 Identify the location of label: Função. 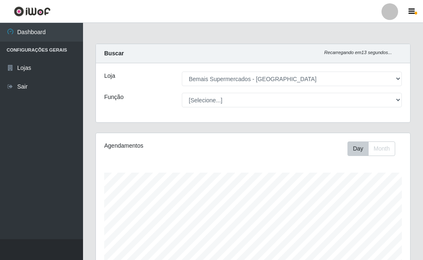
(114, 97).